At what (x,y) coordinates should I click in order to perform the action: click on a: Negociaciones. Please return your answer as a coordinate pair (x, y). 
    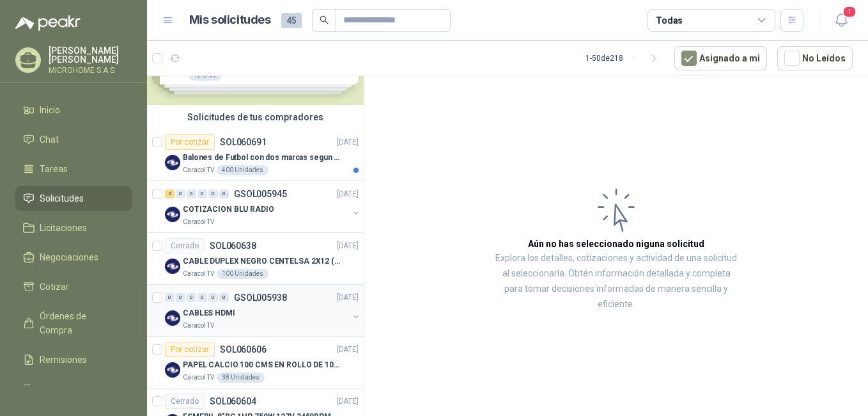
    Looking at the image, I should click on (74, 257).